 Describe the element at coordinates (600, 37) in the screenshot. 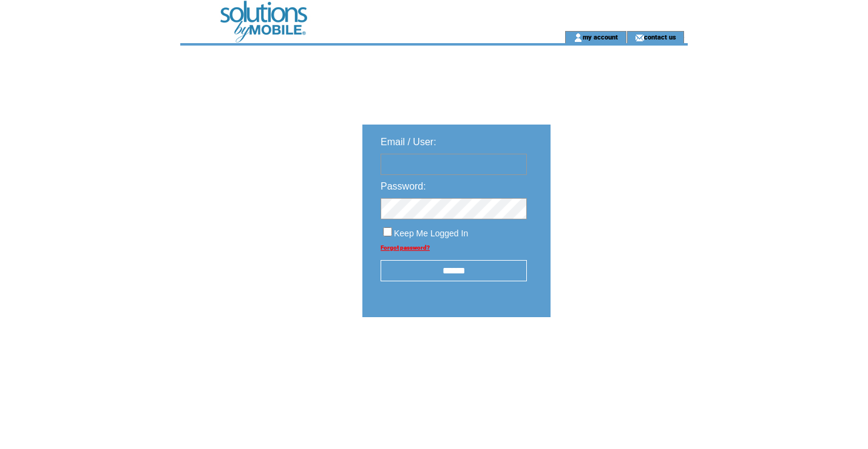

I see `a: my account` at that location.